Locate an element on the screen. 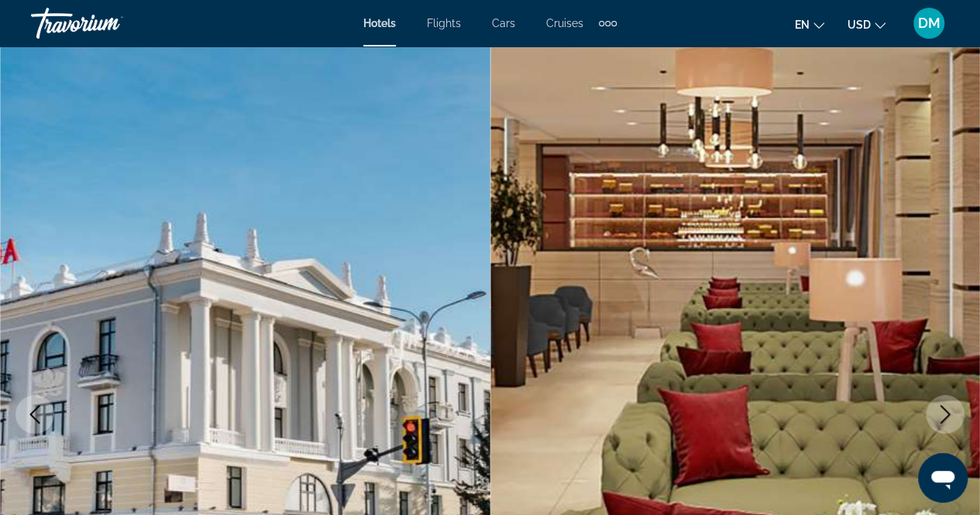 The height and width of the screenshot is (515, 980). button: Change language is located at coordinates (810, 24).